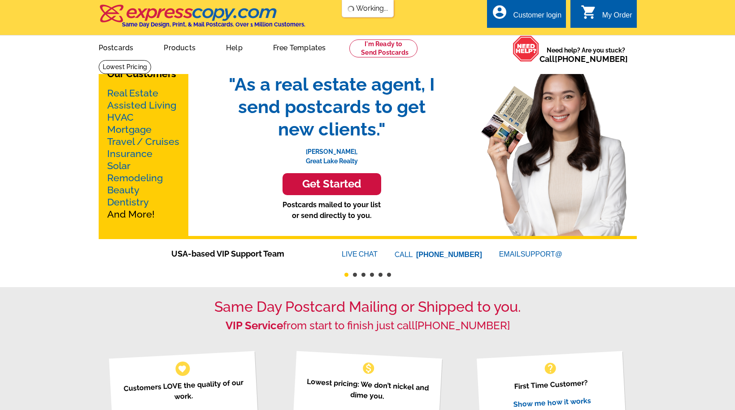 The height and width of the screenshot is (410, 735). I want to click on a: EMAILSUPPORT@, so click(531, 254).